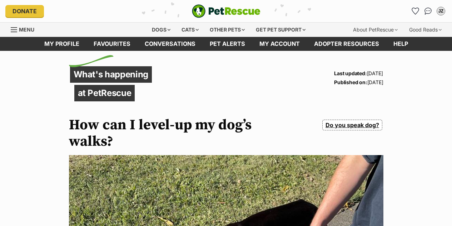 This screenshot has width=452, height=226. I want to click on strong: Last updated:, so click(350, 73).